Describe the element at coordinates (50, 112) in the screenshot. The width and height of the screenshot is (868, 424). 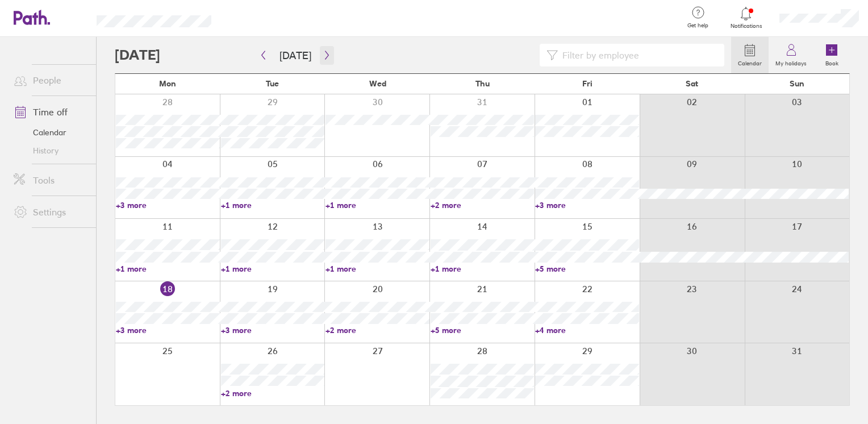
I see `a: Time off` at that location.